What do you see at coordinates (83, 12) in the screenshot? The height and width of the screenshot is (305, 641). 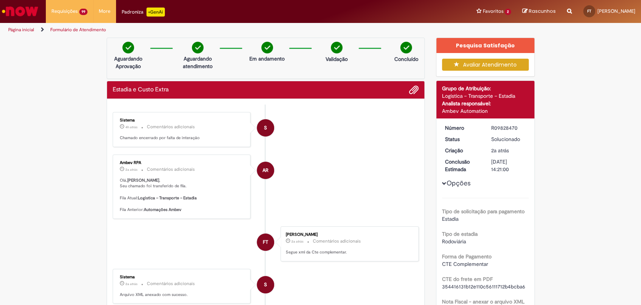 I see `span: 99` at bounding box center [83, 12].